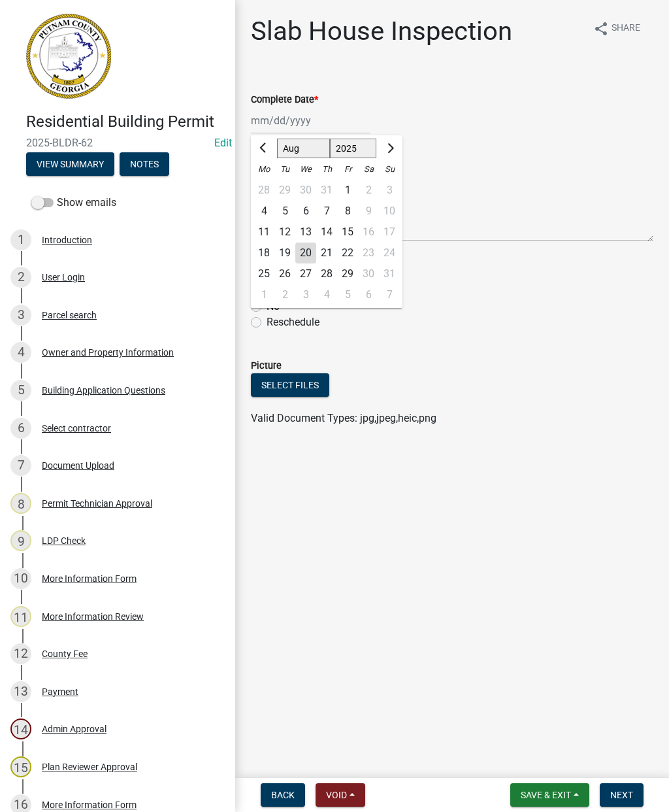 Image resolution: width=669 pixels, height=812 pixels. I want to click on div: Wednesday, August 13, 2025, so click(306, 232).